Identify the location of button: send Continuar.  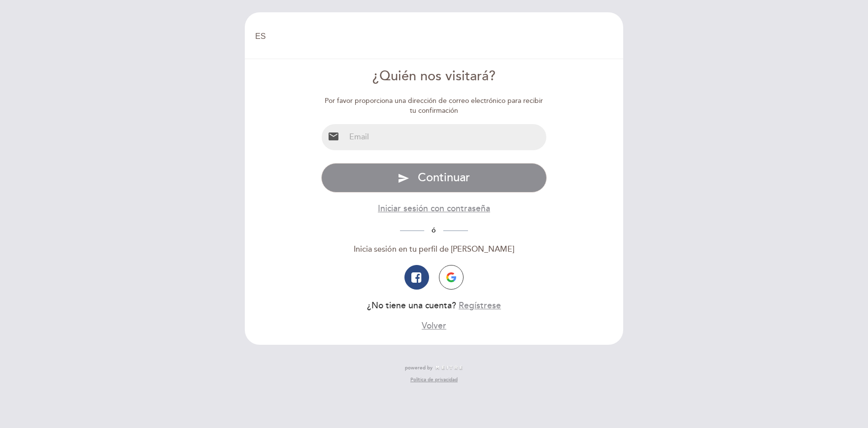
(434, 178).